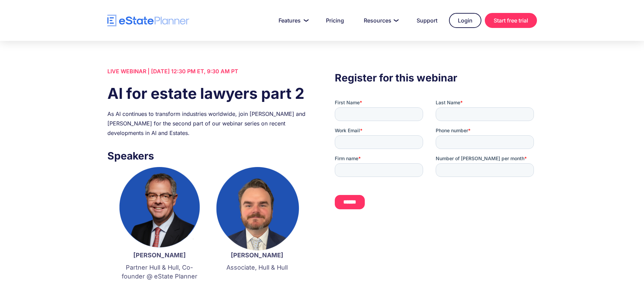 This screenshot has height=287, width=644. I want to click on h3: Speakers, so click(208, 156).